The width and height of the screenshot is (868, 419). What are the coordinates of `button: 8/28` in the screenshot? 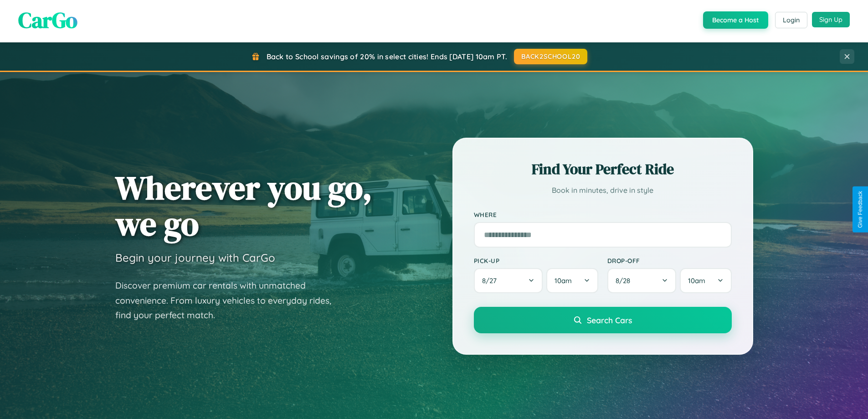 It's located at (642, 280).